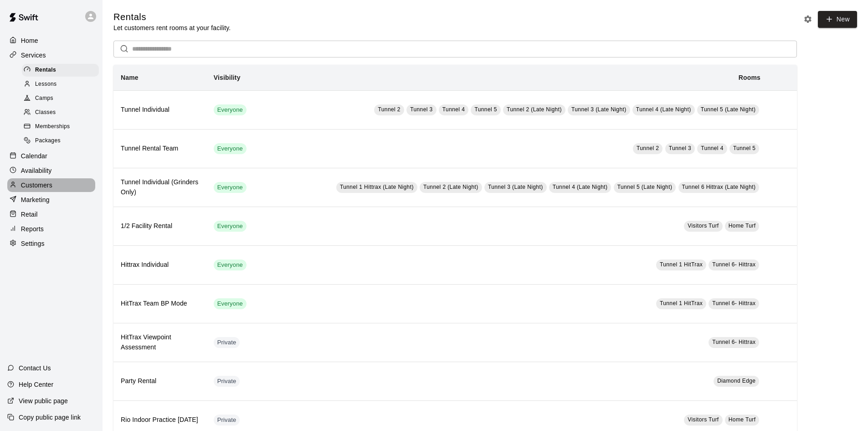 This screenshot has width=868, height=431. What do you see at coordinates (62, 84) in the screenshot?
I see `a: Lessons` at bounding box center [62, 84].